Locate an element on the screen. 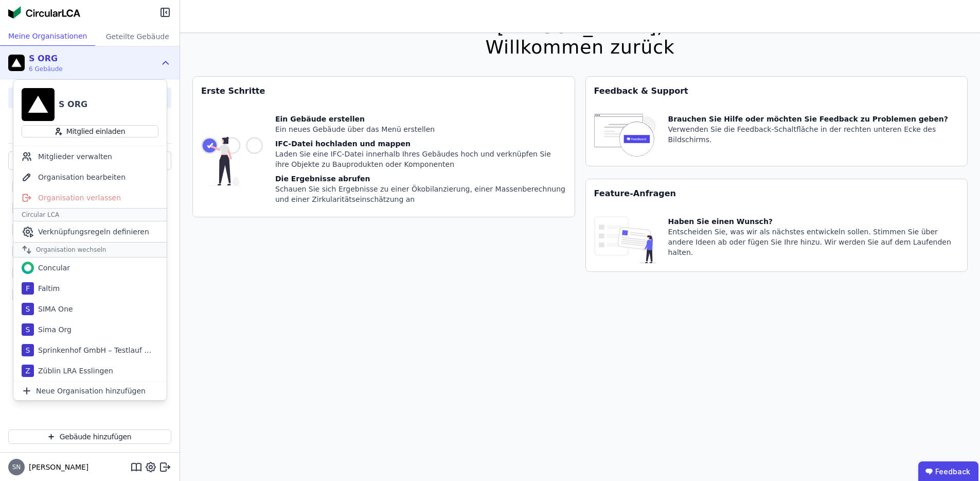  div: Concular is located at coordinates (52, 268).